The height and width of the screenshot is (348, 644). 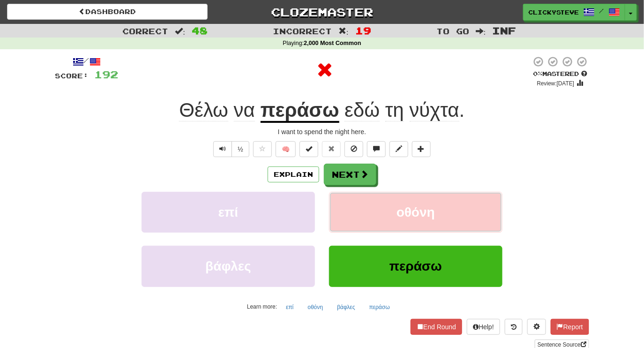 I want to click on span: νύχτα, so click(x=435, y=110).